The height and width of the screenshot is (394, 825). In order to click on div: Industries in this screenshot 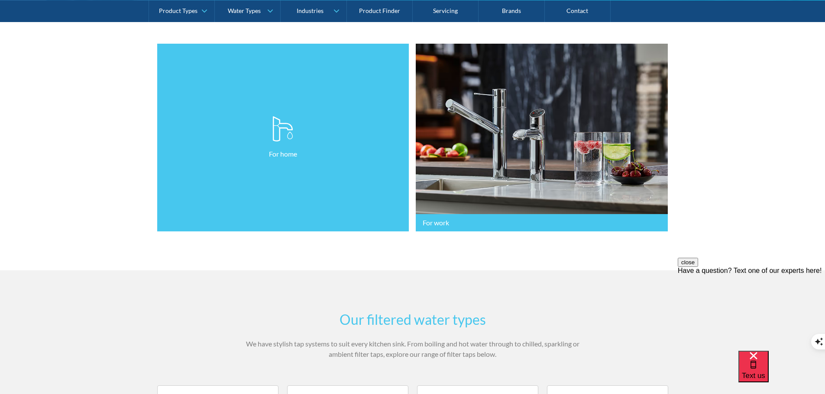, I will do `click(310, 10)`.